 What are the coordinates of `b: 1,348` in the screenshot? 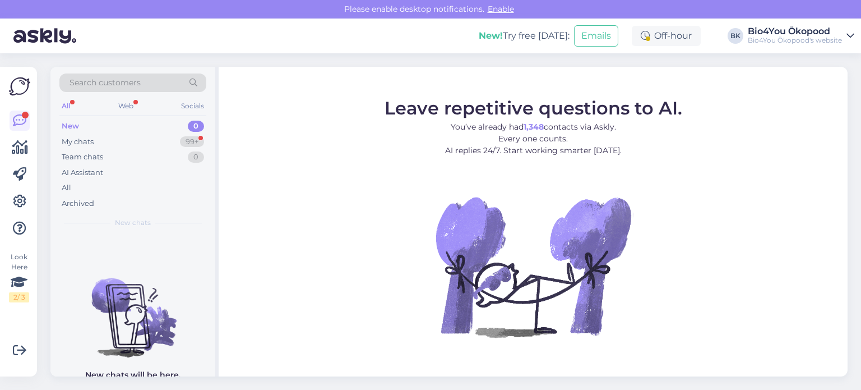 It's located at (534, 127).